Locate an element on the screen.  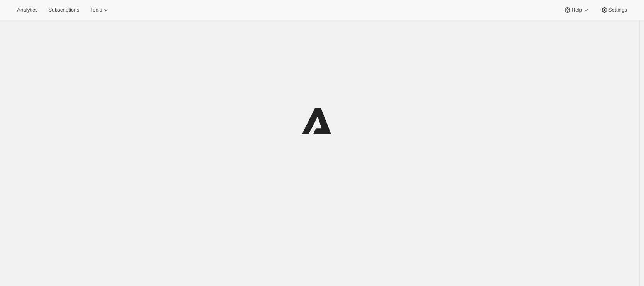
span: Subscriptions is located at coordinates (64, 10).